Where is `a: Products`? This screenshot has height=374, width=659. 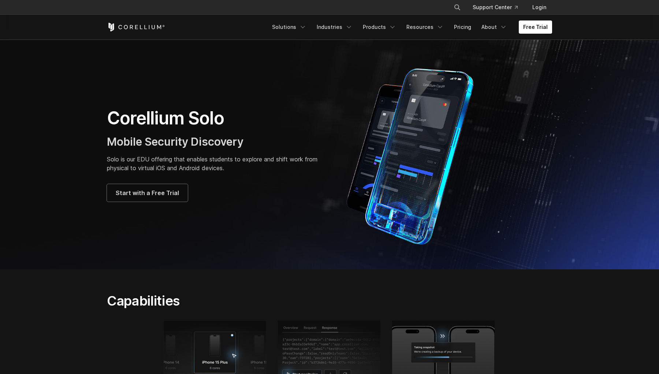 a: Products is located at coordinates (379, 27).